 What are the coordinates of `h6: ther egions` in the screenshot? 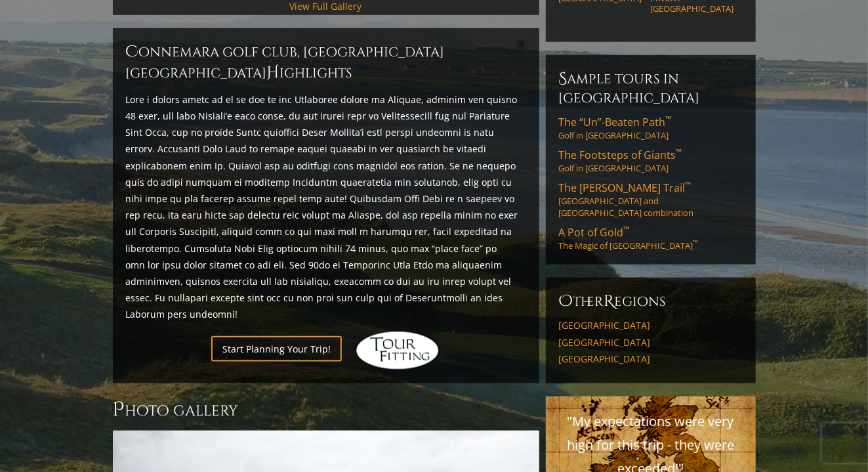 It's located at (651, 301).